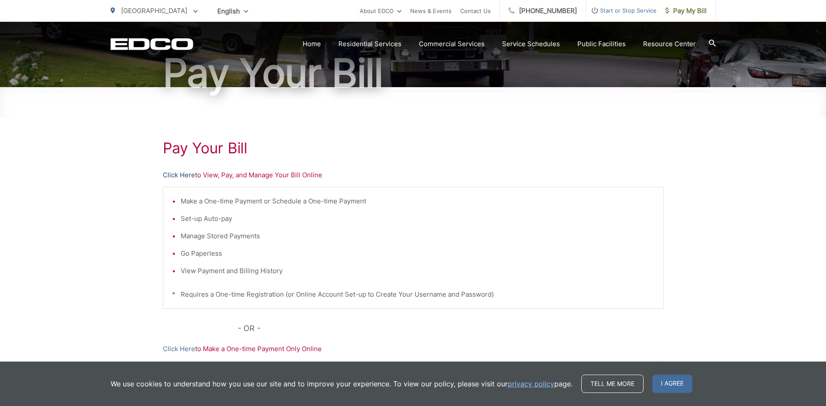 The width and height of the screenshot is (826, 406). What do you see at coordinates (413, 349) in the screenshot?
I see `p: to Make a One-time Payment Only Online` at bounding box center [413, 349].